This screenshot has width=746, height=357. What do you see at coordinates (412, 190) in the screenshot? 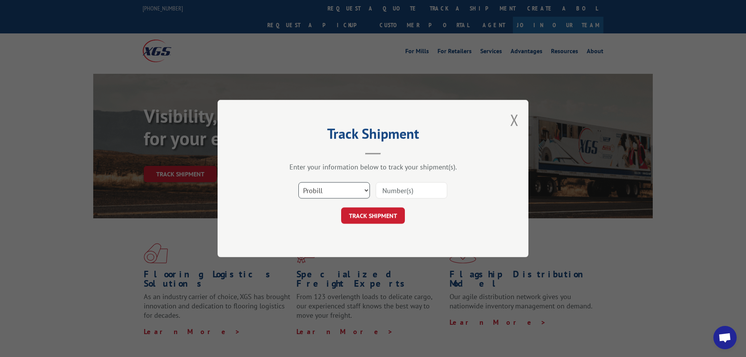
I see `input: Number(s)` at bounding box center [412, 190].